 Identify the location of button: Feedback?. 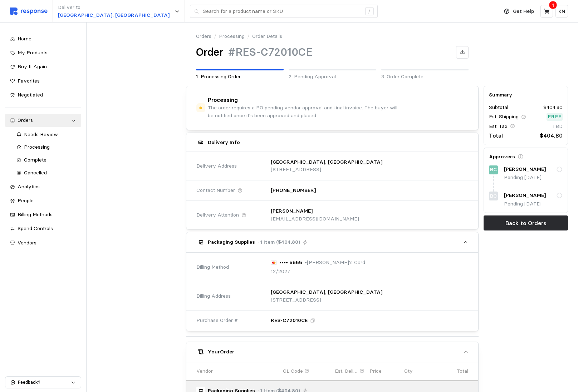
(43, 382).